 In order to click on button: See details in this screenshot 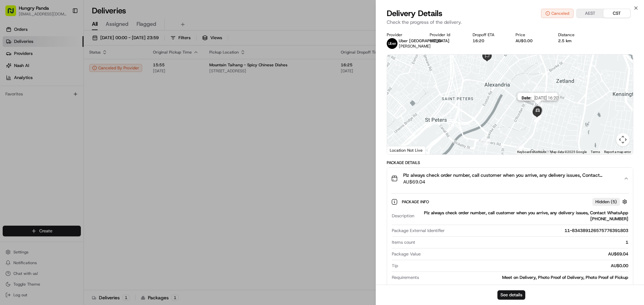, I will do `click(512, 295)`.